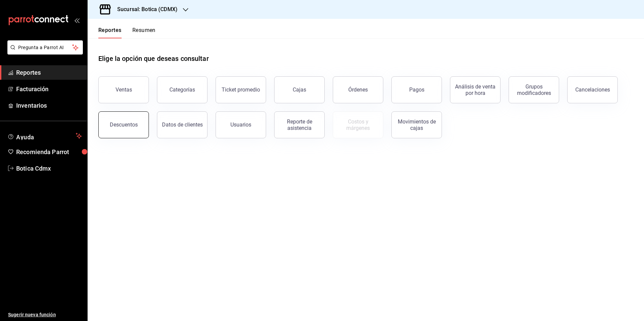  What do you see at coordinates (592, 89) in the screenshot?
I see `div: Cancelaciones` at bounding box center [592, 89].